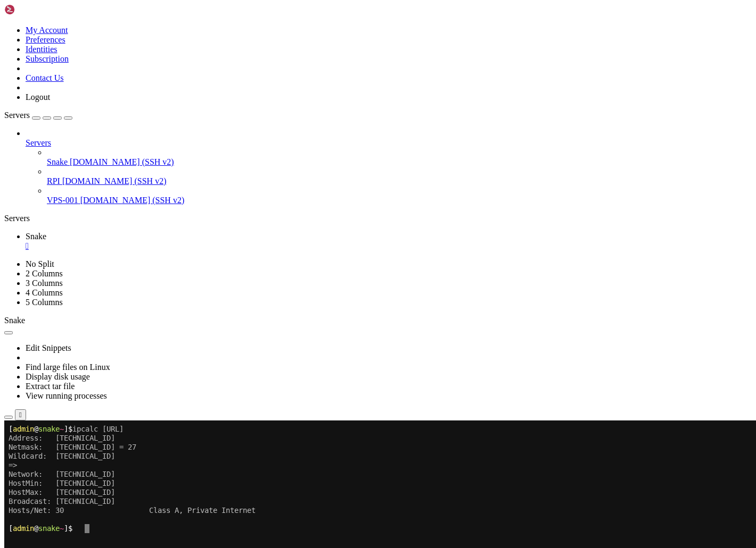 The image size is (756, 548). I want to click on a: 3 Columns, so click(44, 283).